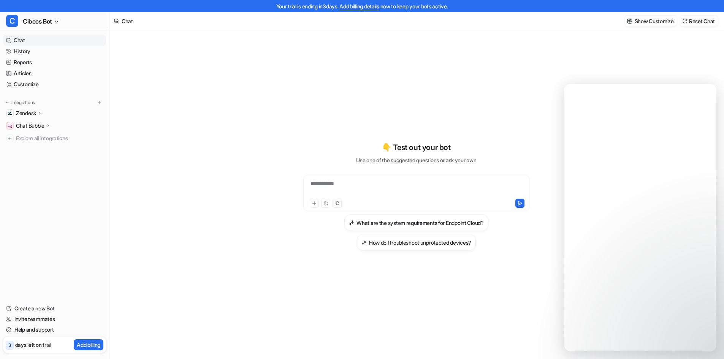  Describe the element at coordinates (10, 138) in the screenshot. I see `img: explore all integrations` at that location.